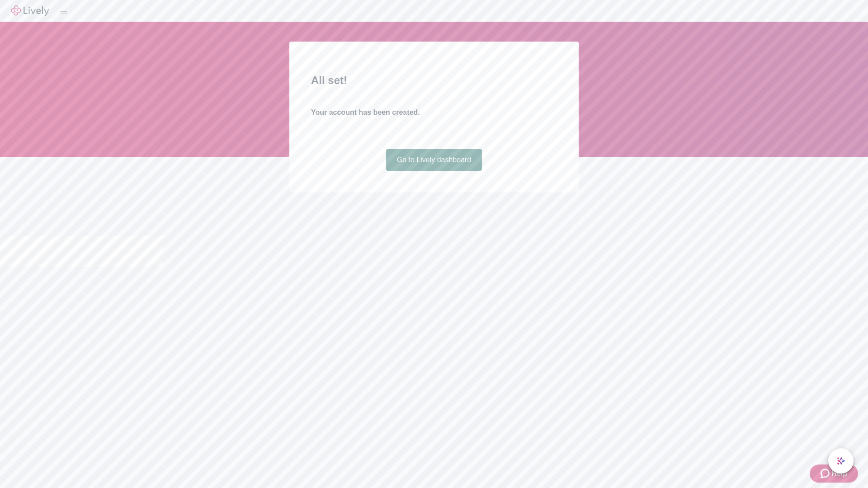 The image size is (868, 488). Describe the element at coordinates (30, 11) in the screenshot. I see `img: Lively` at that location.